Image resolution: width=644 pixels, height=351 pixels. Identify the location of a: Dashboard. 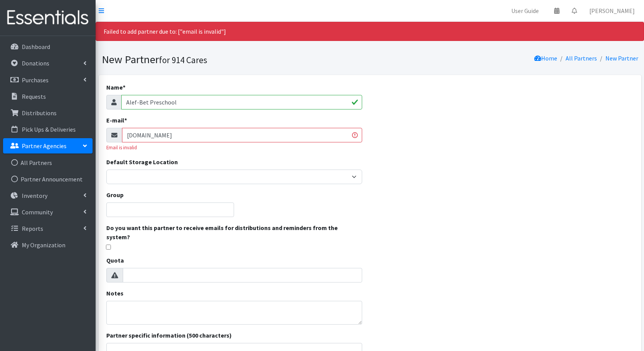
(48, 47).